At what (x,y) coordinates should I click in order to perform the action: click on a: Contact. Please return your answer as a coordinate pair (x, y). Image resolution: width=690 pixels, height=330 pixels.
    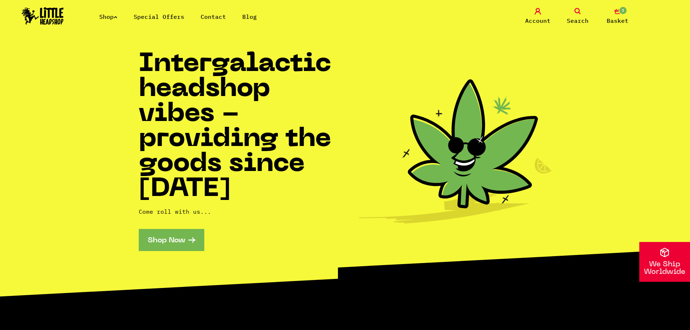
    Looking at the image, I should click on (213, 17).